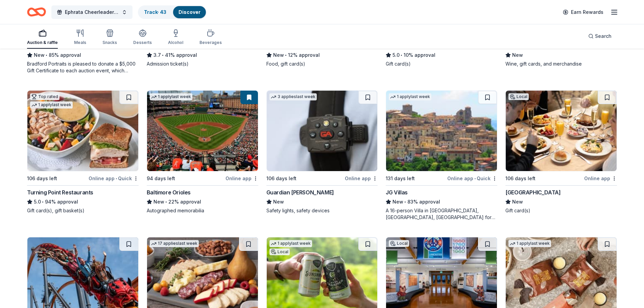 Image resolution: width=644 pixels, height=308 pixels. Describe the element at coordinates (561, 131) in the screenshot. I see `img: Image for Eden Resort & Suites` at that location.